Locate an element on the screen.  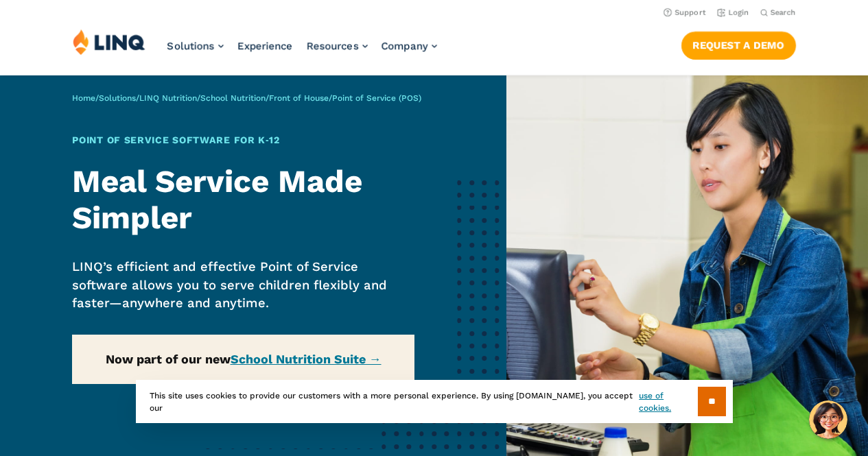
strong: Now part of our new is located at coordinates (243, 358).